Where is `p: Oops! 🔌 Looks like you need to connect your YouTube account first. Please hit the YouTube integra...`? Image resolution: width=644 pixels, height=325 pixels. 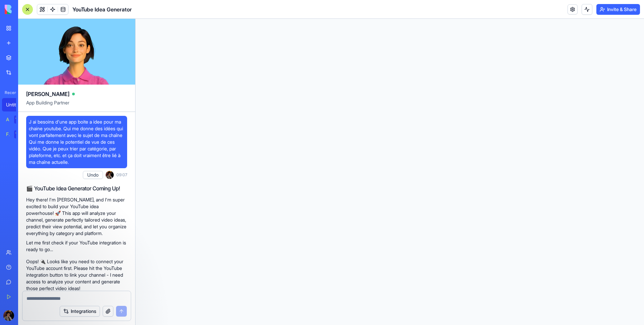 p: Oops! 🔌 Looks like you need to connect your YouTube account first. Please hit the YouTube integra... is located at coordinates (76, 275).